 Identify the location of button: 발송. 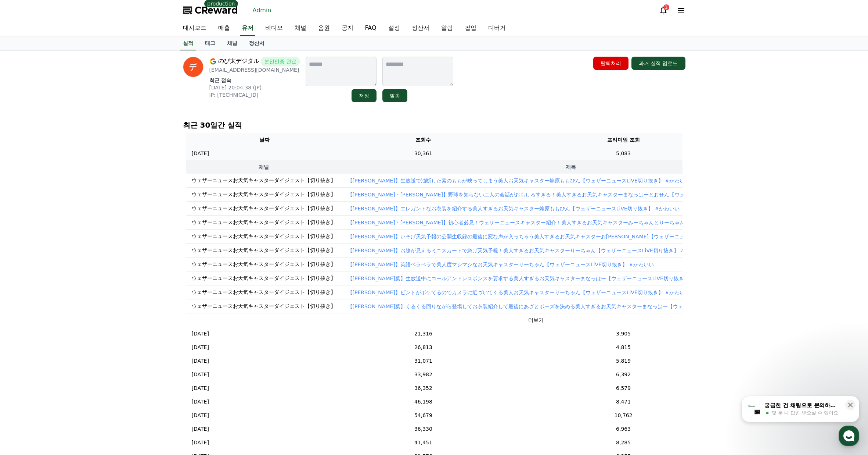
(395, 95).